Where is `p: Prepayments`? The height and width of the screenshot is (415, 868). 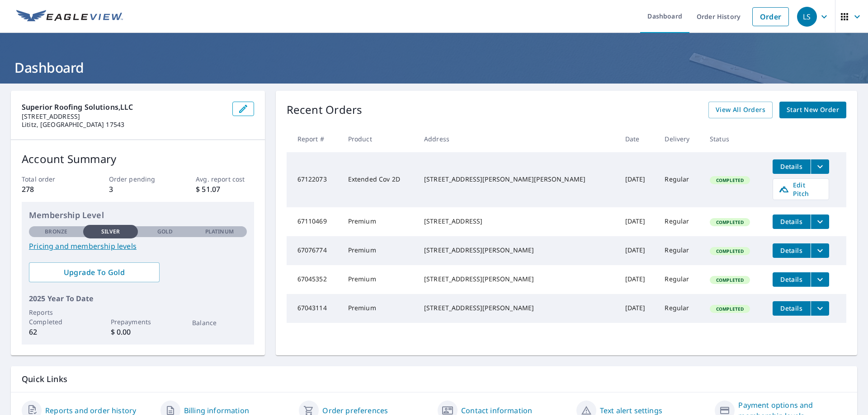
p: Prepayments is located at coordinates (138, 322).